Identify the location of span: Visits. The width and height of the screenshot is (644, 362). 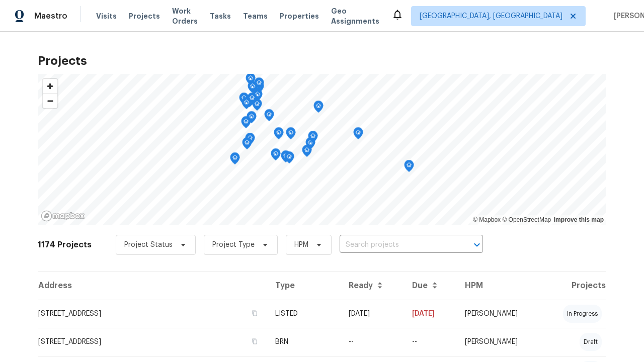
(106, 16).